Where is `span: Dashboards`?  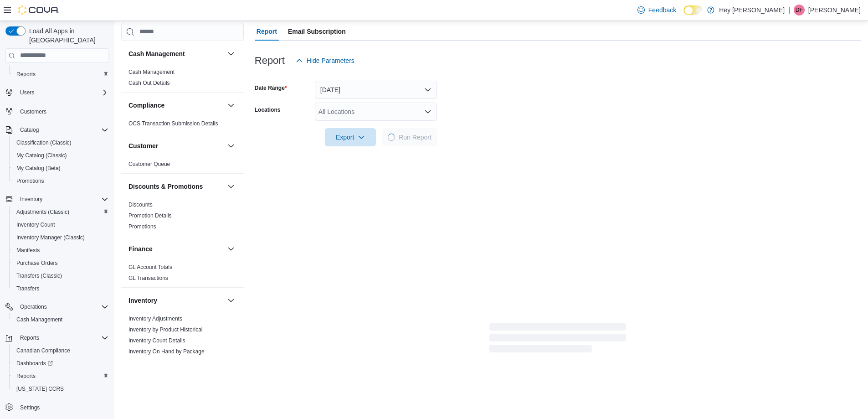 span: Dashboards is located at coordinates (35, 364).